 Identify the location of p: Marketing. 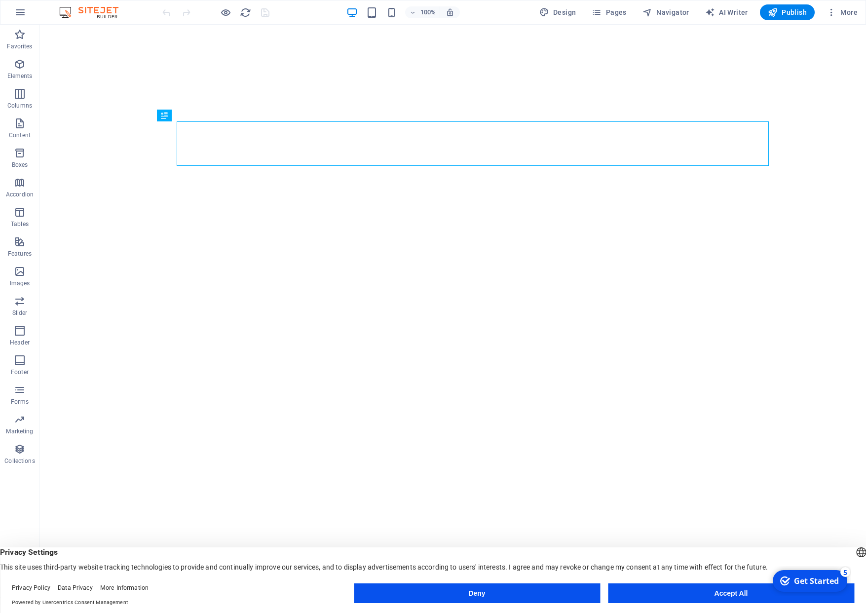
(19, 431).